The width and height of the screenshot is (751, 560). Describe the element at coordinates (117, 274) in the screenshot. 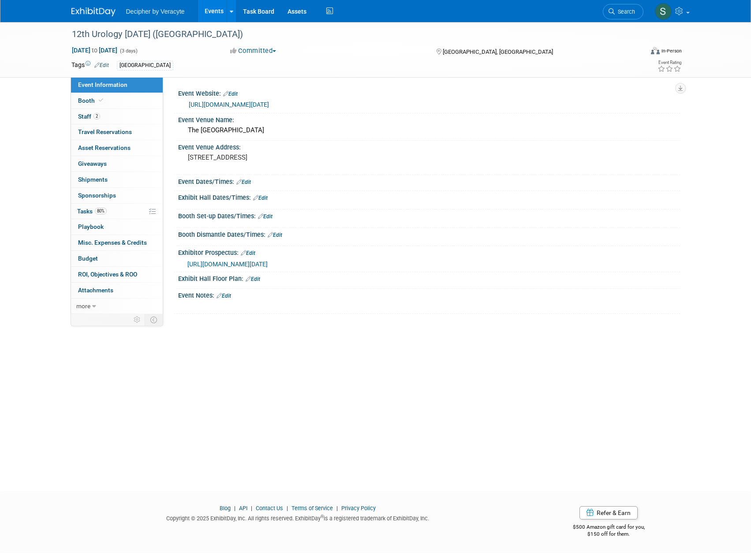

I see `a: ROI, Objectives & ROO` at that location.